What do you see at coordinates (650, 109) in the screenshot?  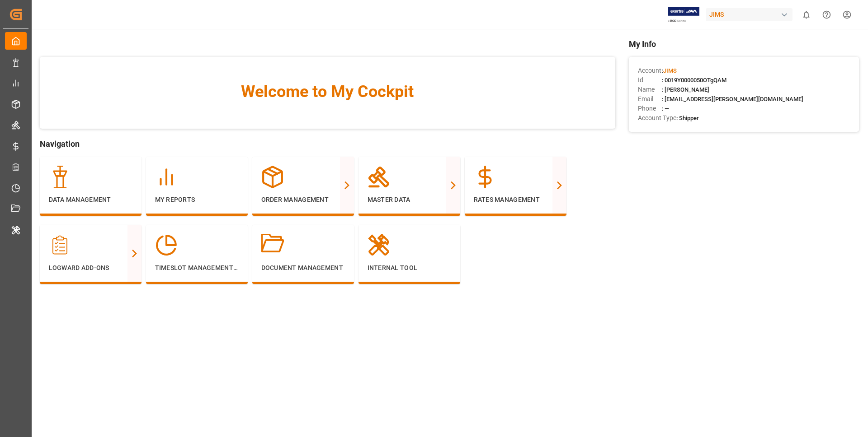 I see `span: Phone` at bounding box center [650, 109].